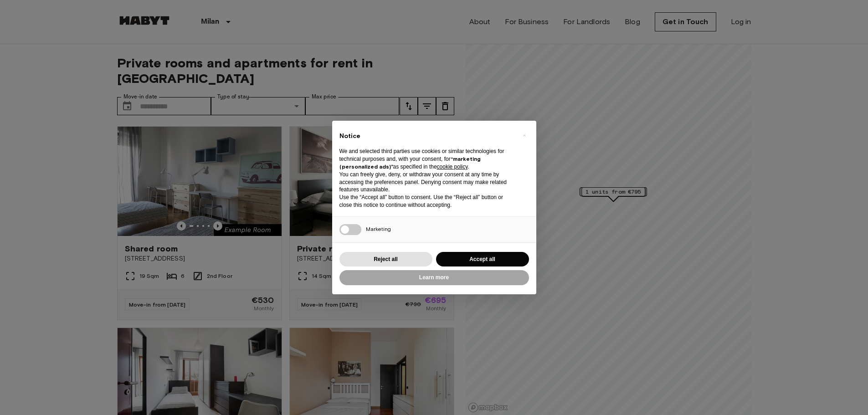  What do you see at coordinates (434, 277) in the screenshot?
I see `button: Learn more` at bounding box center [434, 277].